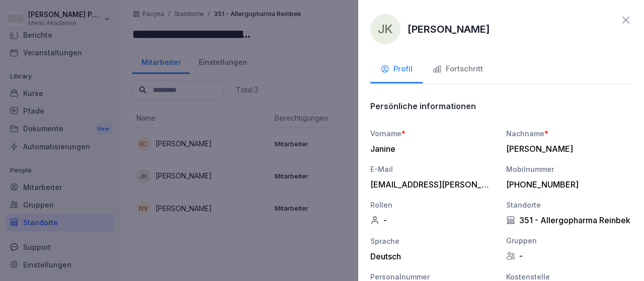  I want to click on div: E-Mail, so click(433, 169).